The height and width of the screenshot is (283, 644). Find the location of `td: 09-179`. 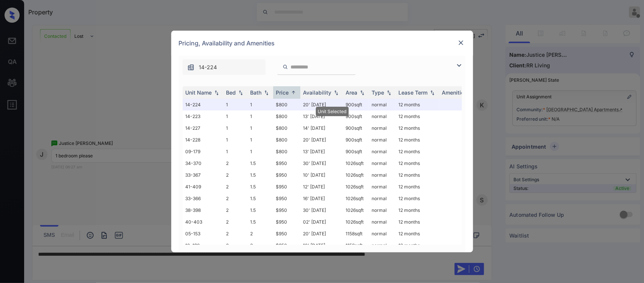

td: 09-179 is located at coordinates (203, 151).